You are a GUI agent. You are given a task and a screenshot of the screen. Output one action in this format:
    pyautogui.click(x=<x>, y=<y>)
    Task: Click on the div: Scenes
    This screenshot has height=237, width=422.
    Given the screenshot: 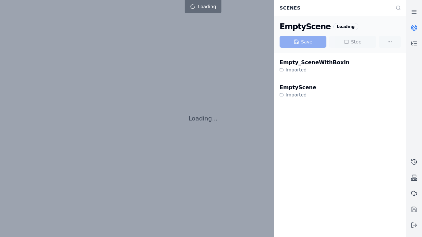 What is the action you would take?
    pyautogui.click(x=334, y=8)
    